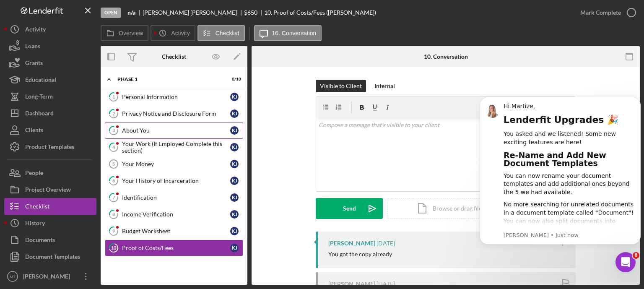 This screenshot has width=644, height=289. Describe the element at coordinates (174, 114) in the screenshot. I see `a: 2Privacy Notice and Disclosure FormKJ` at that location.